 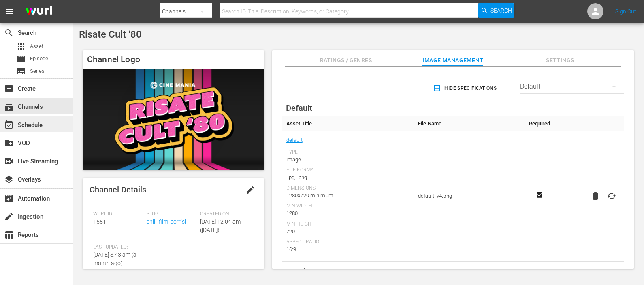 I want to click on div: Min Width, so click(x=348, y=206).